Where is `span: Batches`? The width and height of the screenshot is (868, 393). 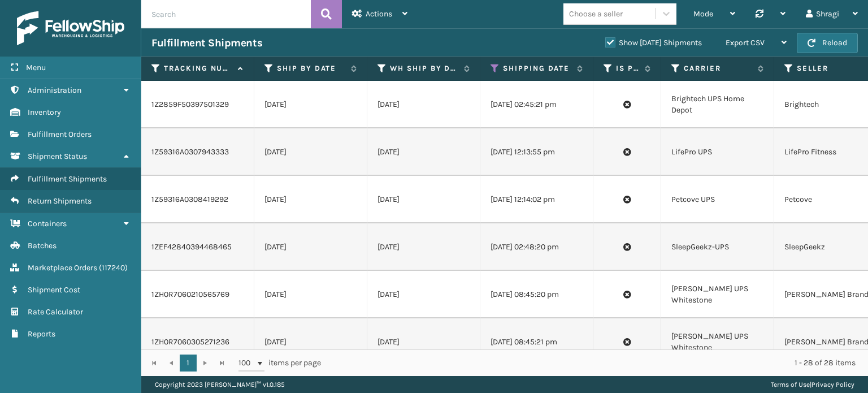
span: Batches is located at coordinates (42, 246).